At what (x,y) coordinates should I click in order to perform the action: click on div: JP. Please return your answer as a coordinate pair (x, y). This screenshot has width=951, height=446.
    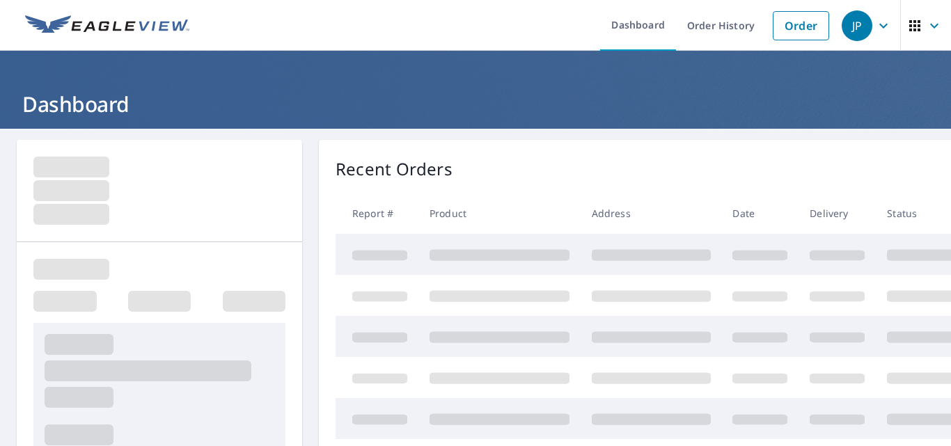
    Looking at the image, I should click on (857, 26).